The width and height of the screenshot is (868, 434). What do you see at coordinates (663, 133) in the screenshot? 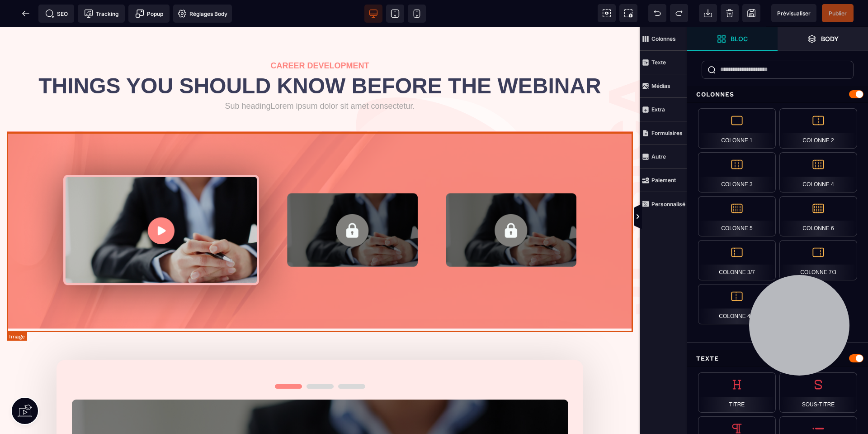
I see `span: Formulaires` at bounding box center [663, 133].